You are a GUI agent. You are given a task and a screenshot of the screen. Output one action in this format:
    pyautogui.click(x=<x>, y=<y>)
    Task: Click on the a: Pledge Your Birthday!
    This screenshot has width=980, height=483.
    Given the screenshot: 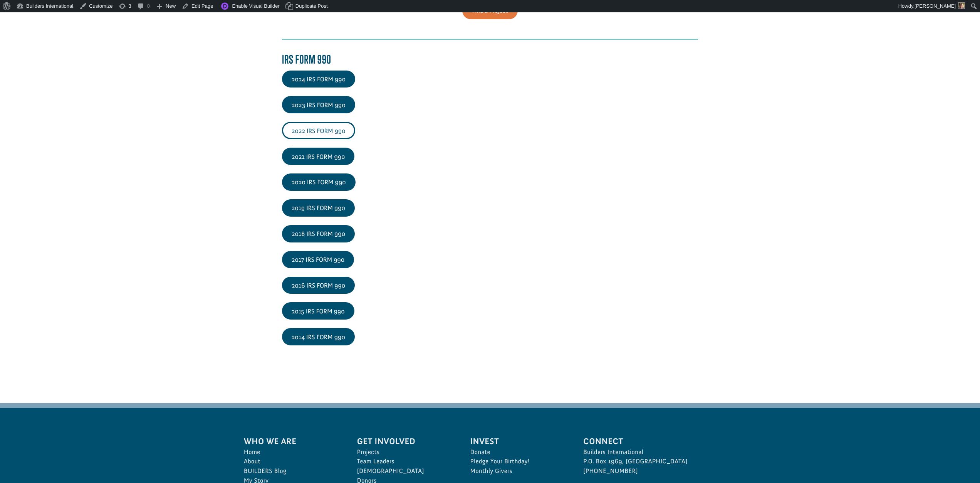 What is the action you would take?
    pyautogui.click(x=518, y=461)
    